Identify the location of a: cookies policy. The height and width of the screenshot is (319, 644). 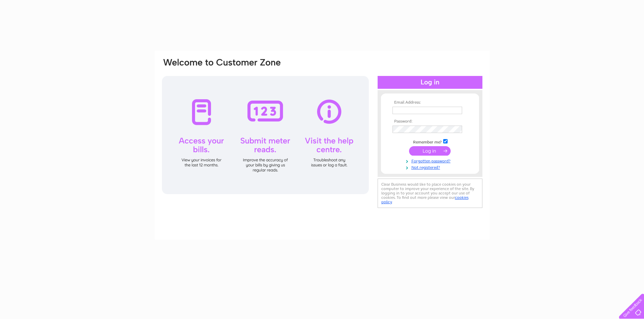
(425, 200).